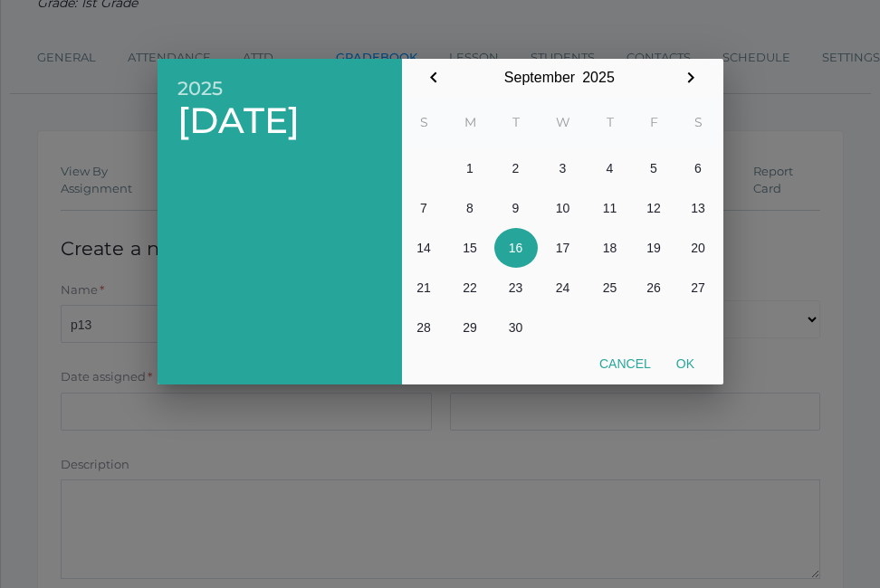 This screenshot has height=588, width=880. Describe the element at coordinates (516, 248) in the screenshot. I see `button: 16` at that location.